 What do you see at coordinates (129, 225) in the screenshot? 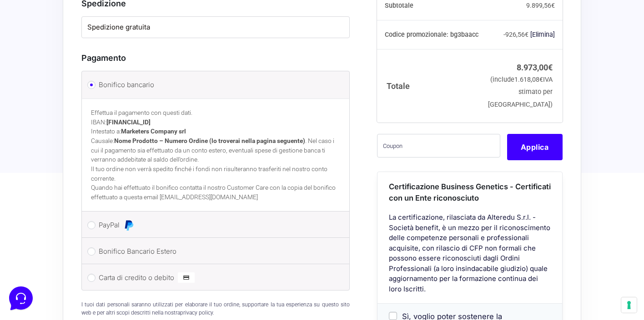
I see `img: PayPal` at bounding box center [129, 225].